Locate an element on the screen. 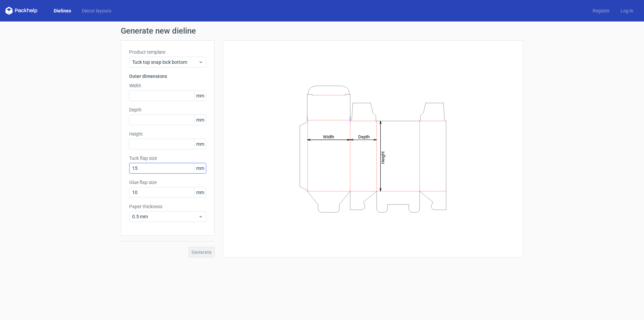 Image resolution: width=644 pixels, height=320 pixels. label: Tuck flap size is located at coordinates (168, 158).